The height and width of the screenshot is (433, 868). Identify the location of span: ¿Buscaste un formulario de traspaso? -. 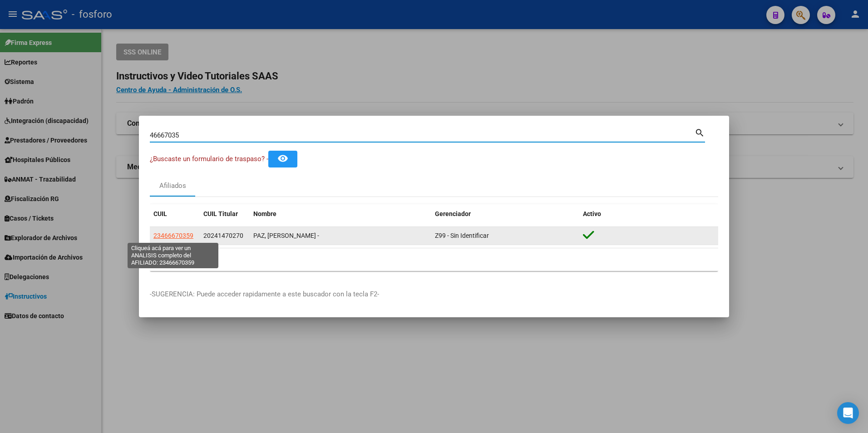
(209, 159).